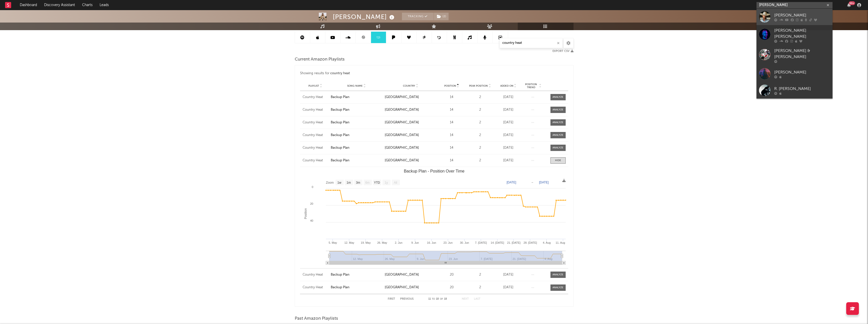  Describe the element at coordinates (409, 86) in the screenshot. I see `span: Country` at that location.